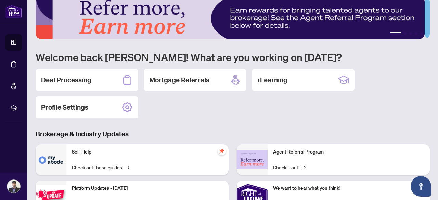  What do you see at coordinates (252, 159) in the screenshot?
I see `img: Agent Referral Program` at bounding box center [252, 159].